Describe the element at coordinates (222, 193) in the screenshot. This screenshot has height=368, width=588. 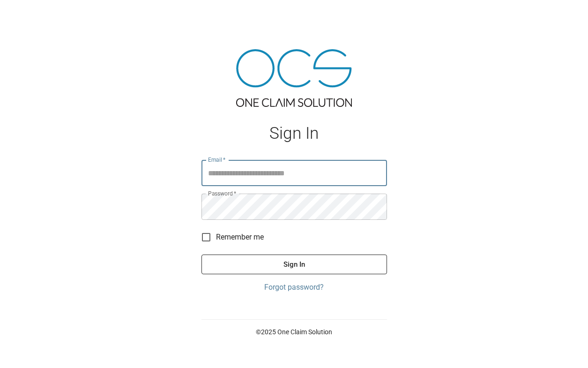
I see `label: Password` at that location.